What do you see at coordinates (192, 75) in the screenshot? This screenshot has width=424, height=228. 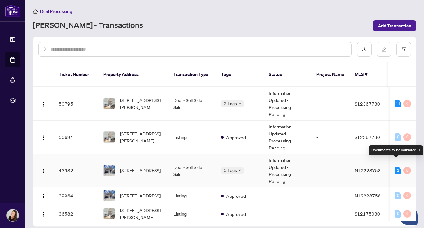 I see `th: Transaction Type` at bounding box center [192, 75].